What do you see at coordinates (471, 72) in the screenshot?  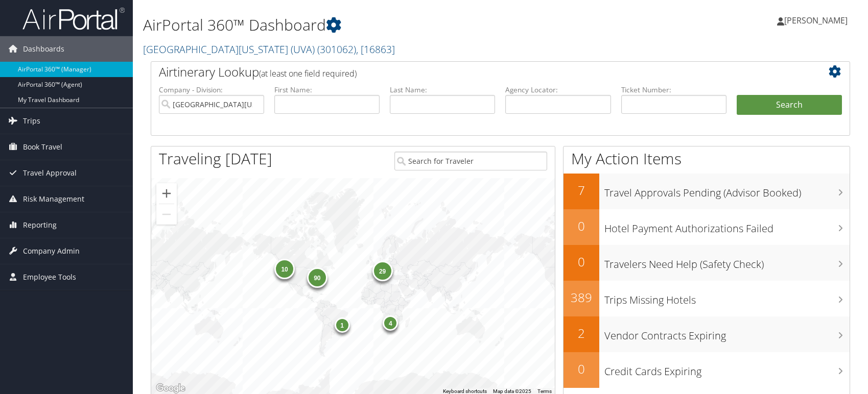 I see `h2: Airtinerary Lookup` at bounding box center [471, 72].